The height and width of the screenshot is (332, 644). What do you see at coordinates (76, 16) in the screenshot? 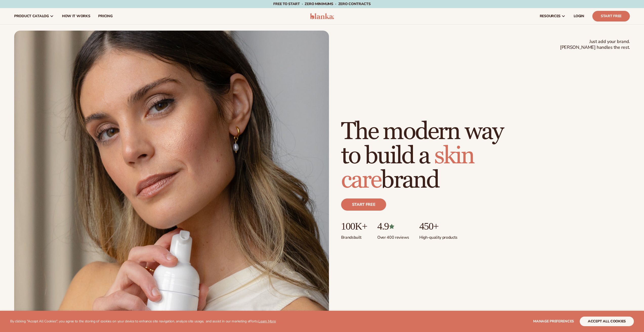
I see `span: How It Works` at bounding box center [76, 16].